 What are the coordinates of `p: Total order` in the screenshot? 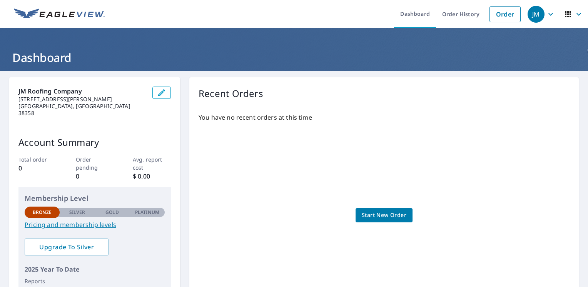 It's located at (37, 159).